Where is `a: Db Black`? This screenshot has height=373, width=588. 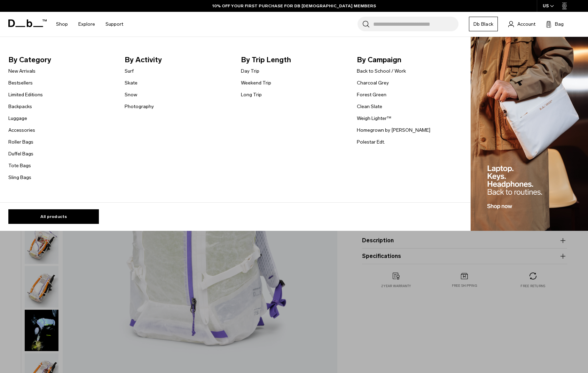 a: Db Black is located at coordinates (483, 24).